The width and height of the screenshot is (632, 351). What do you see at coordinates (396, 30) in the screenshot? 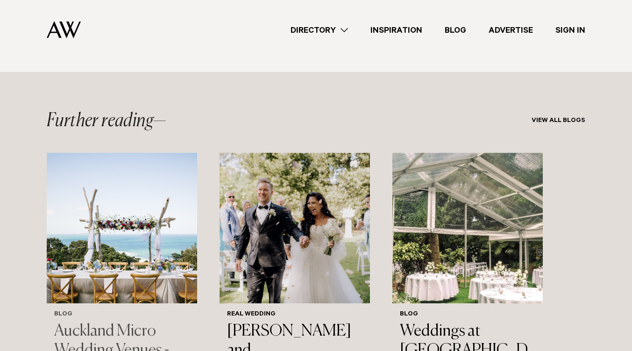
I see `a: Inspiration` at bounding box center [396, 30].